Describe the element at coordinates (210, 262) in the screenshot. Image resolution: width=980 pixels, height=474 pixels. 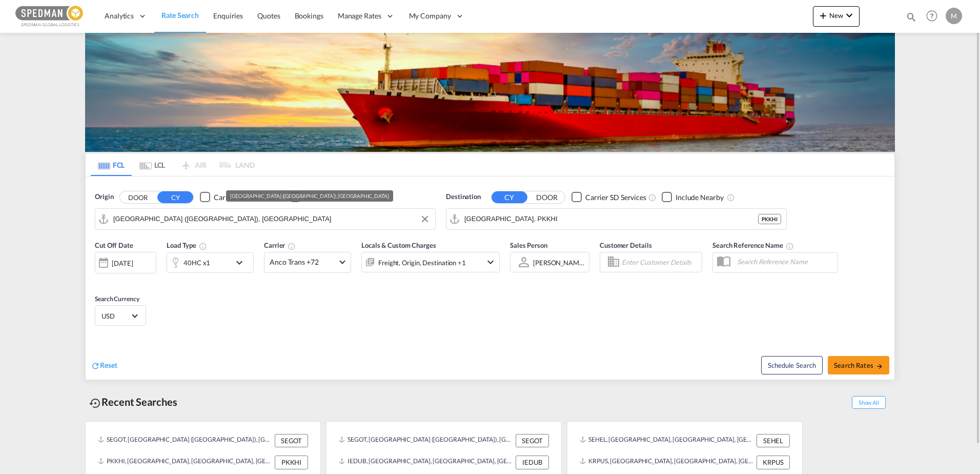
I see `div: 40HC x1icon-chevron-down` at that location.